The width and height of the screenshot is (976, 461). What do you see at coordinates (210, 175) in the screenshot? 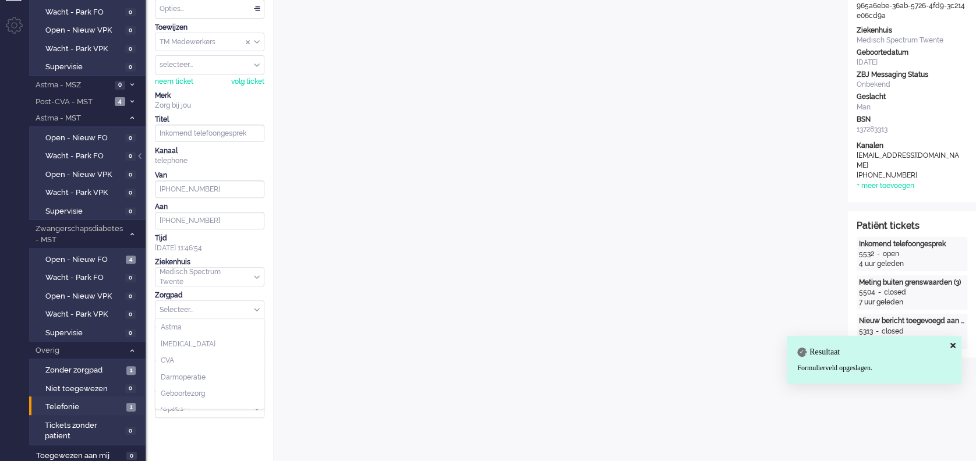
I see `div: Van` at bounding box center [210, 175].